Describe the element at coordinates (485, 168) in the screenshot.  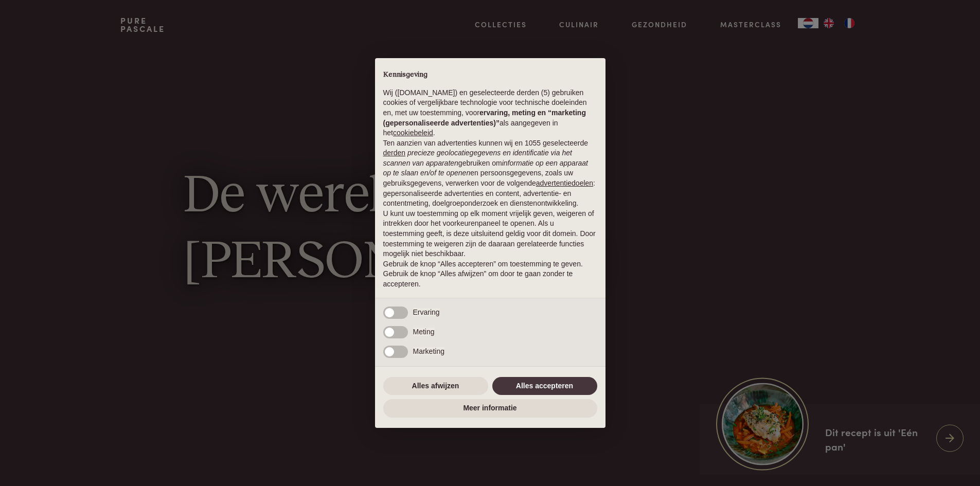
I see `em: informatie op een apparaat op te slaan en/of te openen` at that location.